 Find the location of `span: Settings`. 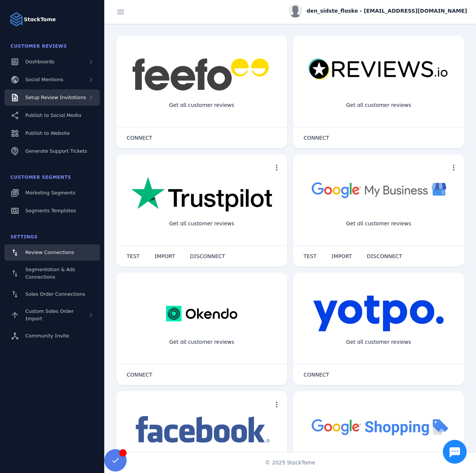

span: Settings is located at coordinates (24, 237).